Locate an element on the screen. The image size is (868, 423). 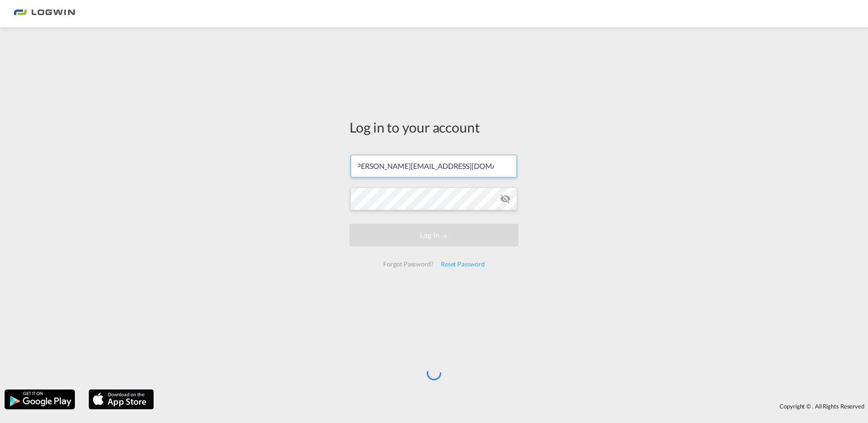
div: Reset Password is located at coordinates (462, 264).